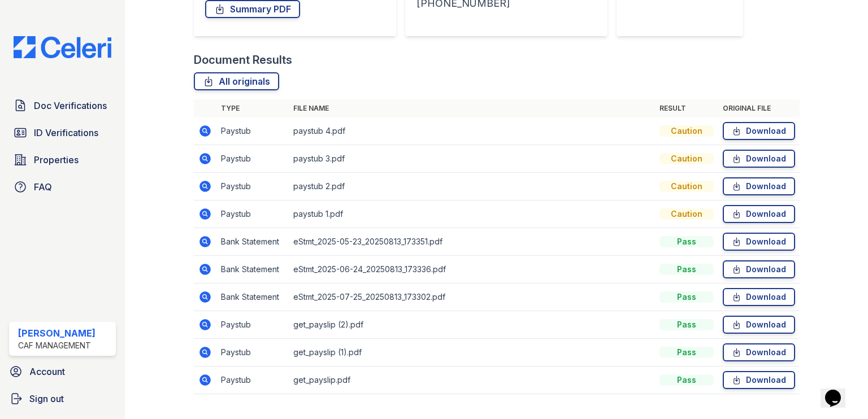 The height and width of the screenshot is (419, 868). Describe the element at coordinates (43, 187) in the screenshot. I see `span: FAQ` at that location.